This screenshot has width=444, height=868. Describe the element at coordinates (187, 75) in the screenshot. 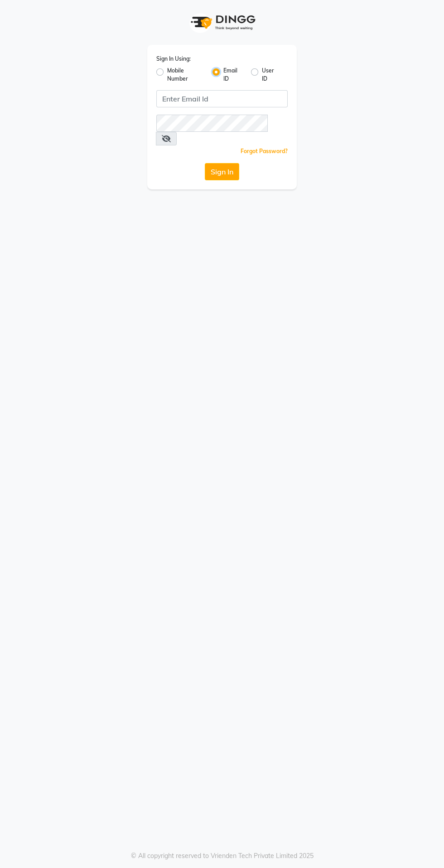

I see `label: Mobile Number` at that location.